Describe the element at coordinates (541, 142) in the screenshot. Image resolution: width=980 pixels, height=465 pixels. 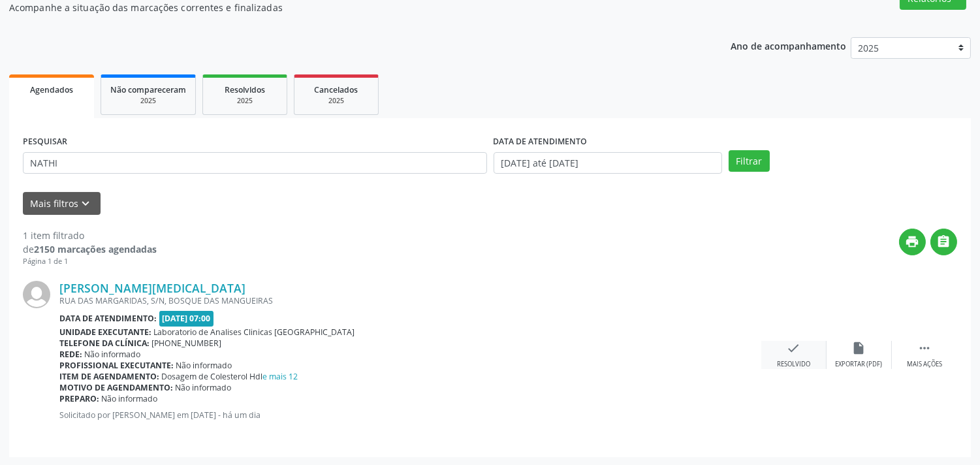
I see `label: DATA DE ATENDIMENTO` at that location.